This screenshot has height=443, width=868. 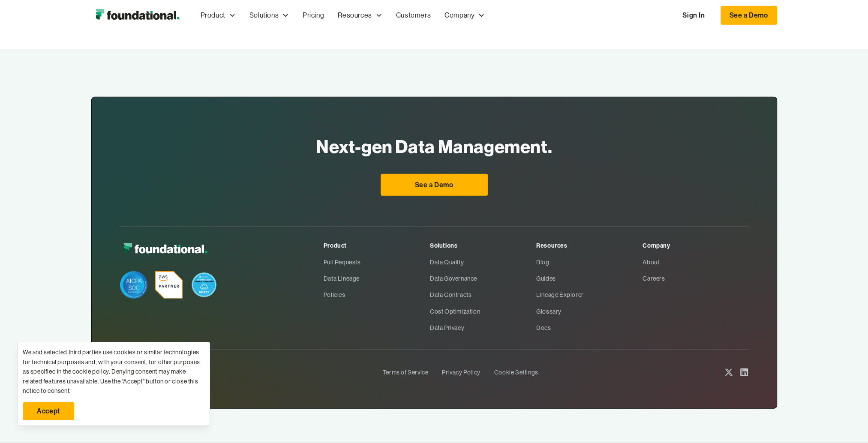 What do you see at coordinates (413, 15) in the screenshot?
I see `a: Customers` at bounding box center [413, 15].